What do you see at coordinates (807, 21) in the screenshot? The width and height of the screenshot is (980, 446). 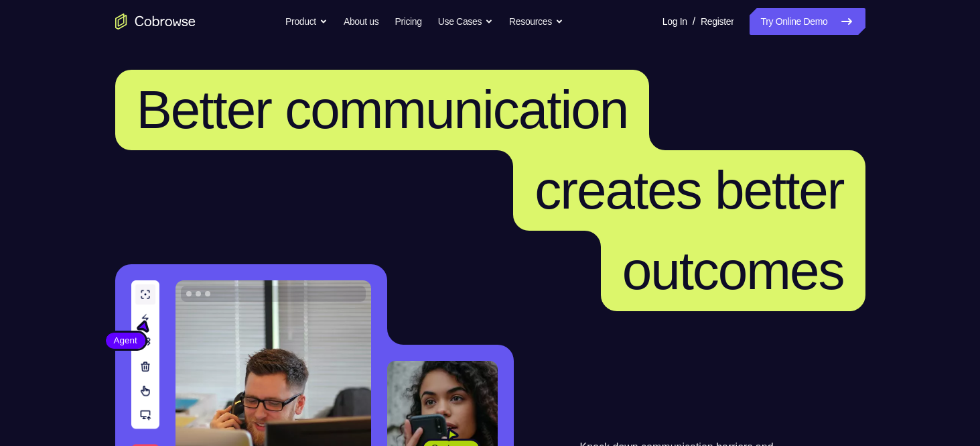 I see `a: Try Online Demo` at bounding box center [807, 21].